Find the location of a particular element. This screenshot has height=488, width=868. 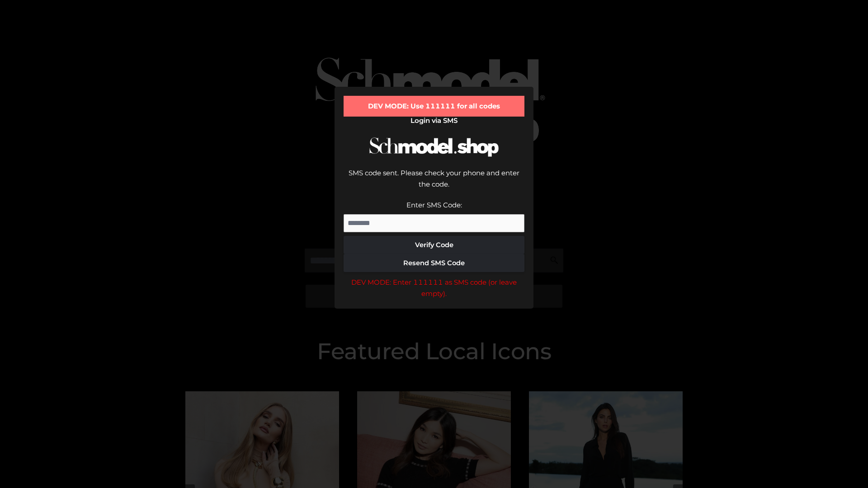

div: SMS code sent. Please check your phone and enter the code. is located at coordinates (434, 183).